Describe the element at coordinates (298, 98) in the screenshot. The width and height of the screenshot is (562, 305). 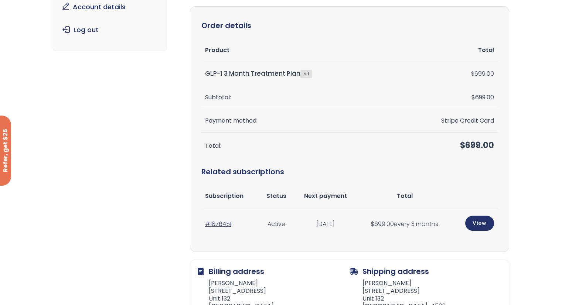
I see `th: Subtotal:` at that location.